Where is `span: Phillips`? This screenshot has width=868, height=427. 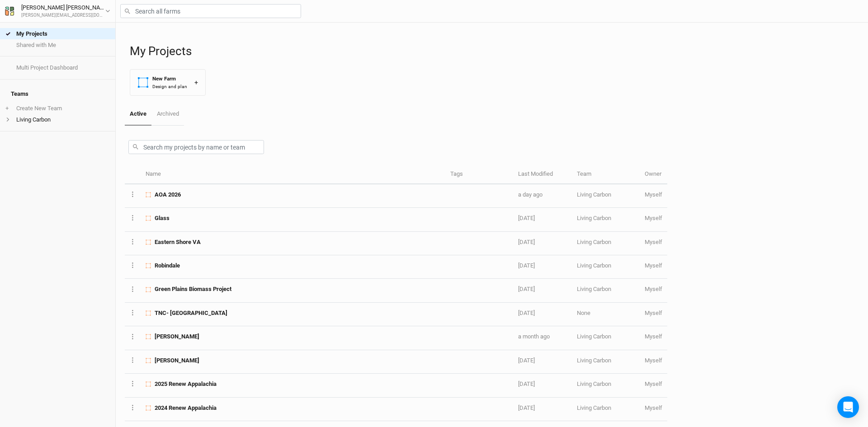
span: Phillips is located at coordinates (176, 337).